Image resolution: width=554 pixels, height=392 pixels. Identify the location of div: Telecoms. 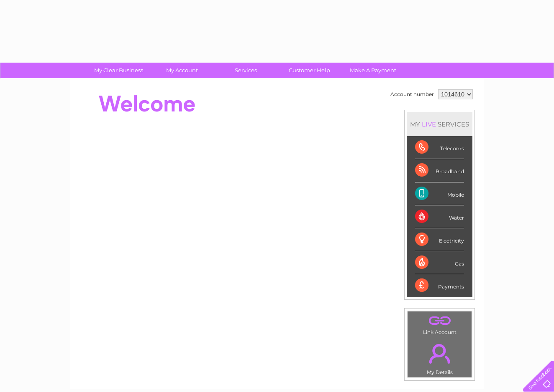
(439, 148).